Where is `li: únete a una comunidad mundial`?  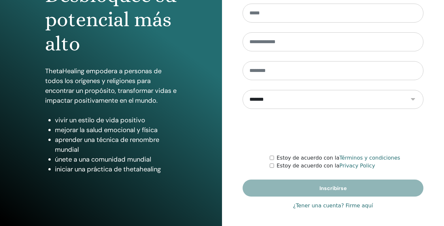
li: únete a una comunidad mundial is located at coordinates (116, 159).